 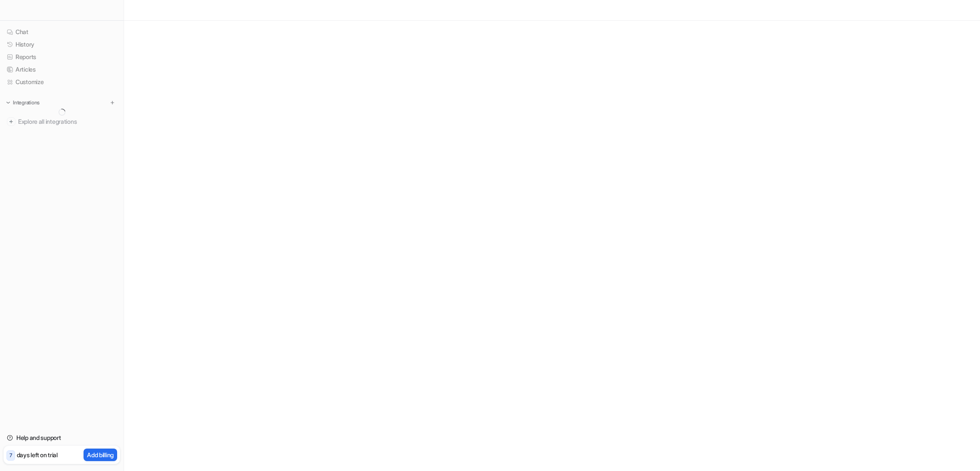 What do you see at coordinates (101, 454) in the screenshot?
I see `button: Add billing` at bounding box center [101, 454].